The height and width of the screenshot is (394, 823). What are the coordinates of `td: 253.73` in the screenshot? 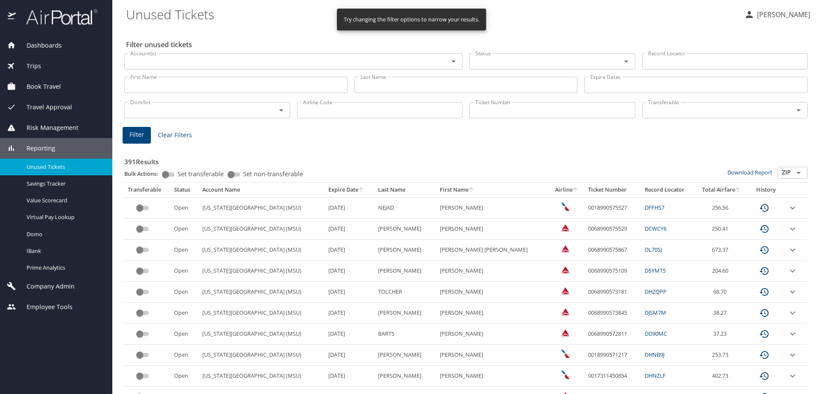 It's located at (722, 355).